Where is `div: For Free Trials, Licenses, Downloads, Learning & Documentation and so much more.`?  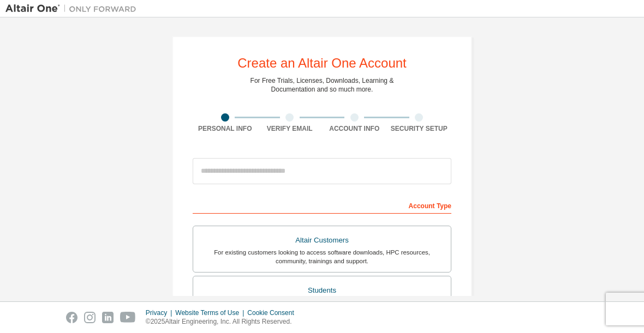 div: For Free Trials, Licenses, Downloads, Learning & Documentation and so much more. is located at coordinates (322, 85).